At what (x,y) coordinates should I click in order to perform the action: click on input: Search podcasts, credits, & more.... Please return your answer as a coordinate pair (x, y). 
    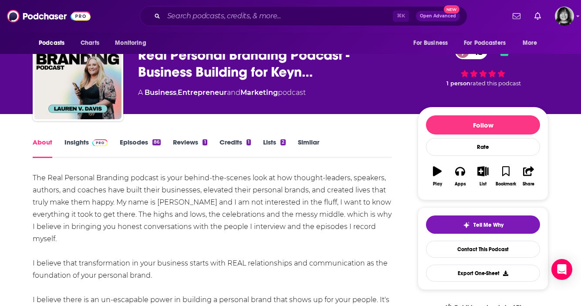
    Looking at the image, I should click on (278, 16).